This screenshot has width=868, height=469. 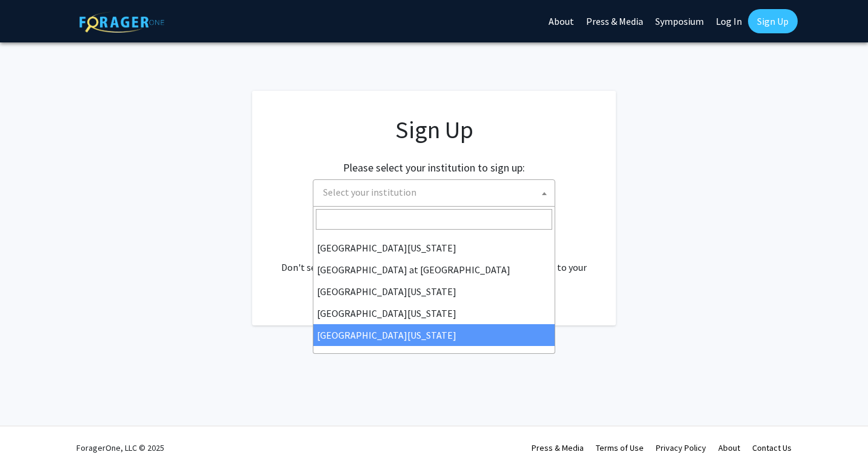 I want to click on a: Sign Up, so click(x=773, y=21).